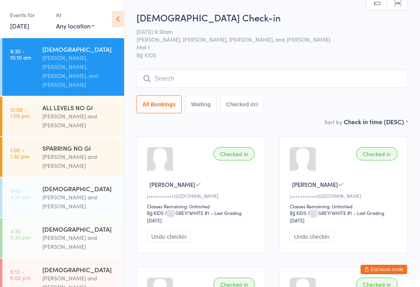 The image size is (420, 287). I want to click on div: Any location, so click(75, 26).